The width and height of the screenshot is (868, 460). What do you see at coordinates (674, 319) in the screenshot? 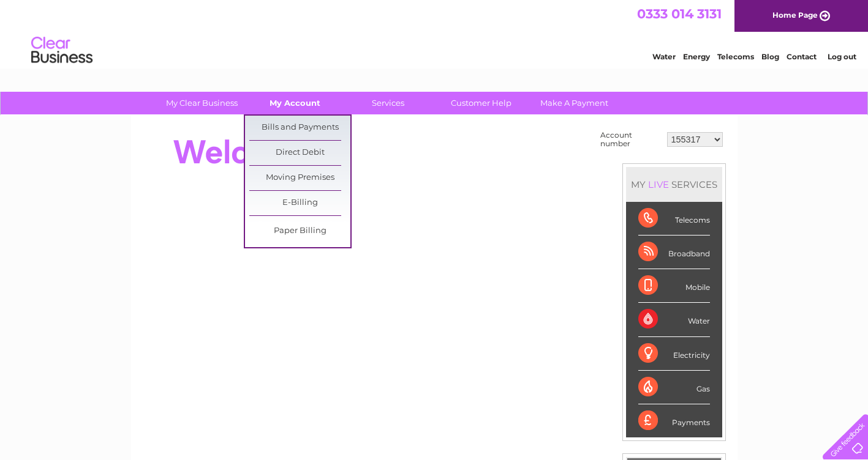
I see `div: Water` at bounding box center [674, 319].